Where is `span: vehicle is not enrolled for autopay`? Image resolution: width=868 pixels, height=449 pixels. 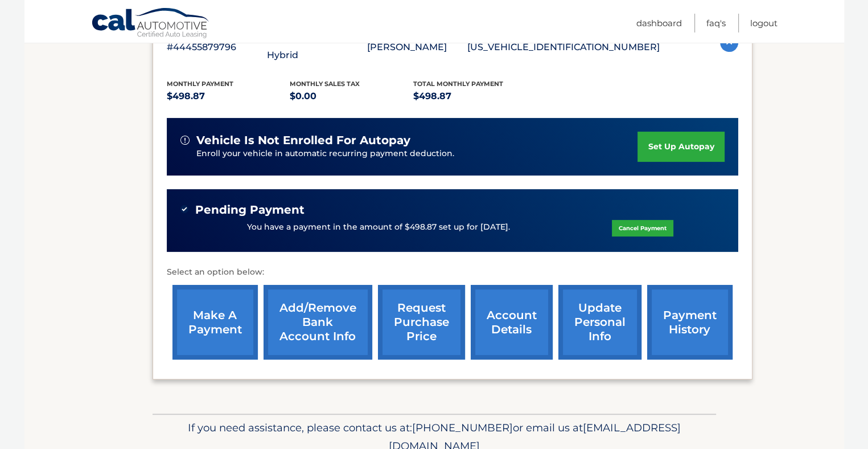
span: vehicle is not enrolled for autopay is located at coordinates (303, 140).